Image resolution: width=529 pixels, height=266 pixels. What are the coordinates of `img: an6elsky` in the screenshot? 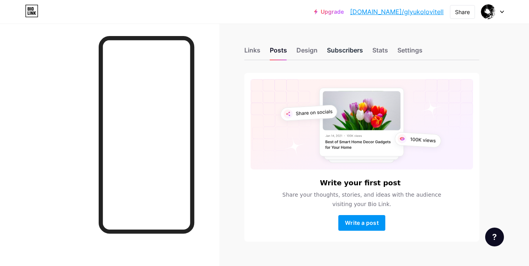 It's located at (489, 12).